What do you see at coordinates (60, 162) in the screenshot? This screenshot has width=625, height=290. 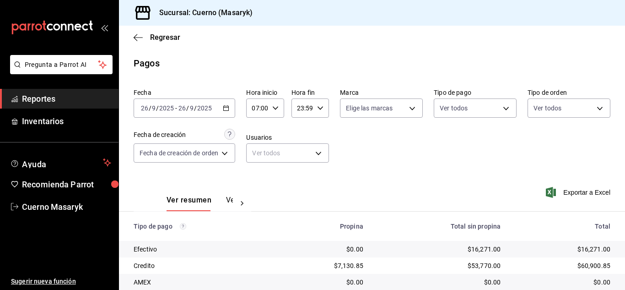 I see `span: Ayuda` at bounding box center [60, 162].